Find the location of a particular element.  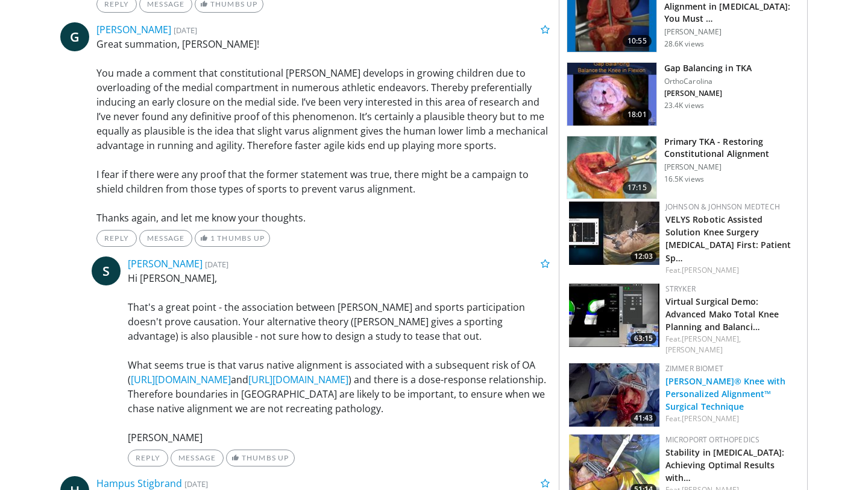

a: 63:15 is located at coordinates (614, 315).